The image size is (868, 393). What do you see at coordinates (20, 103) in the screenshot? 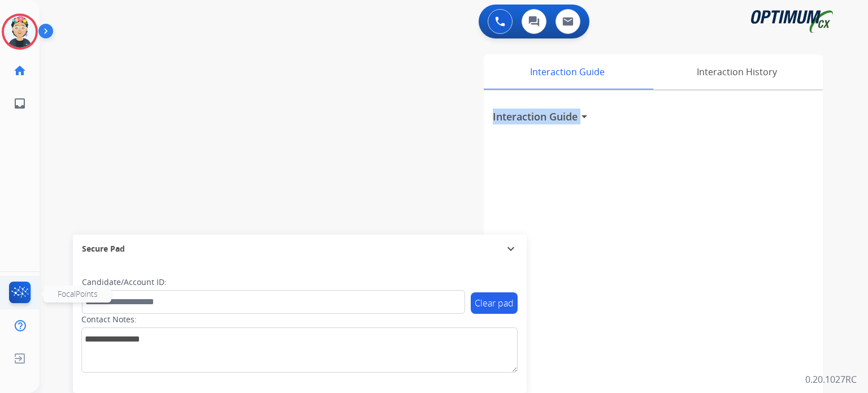
I see `mat-icon: inbox` at bounding box center [20, 103].